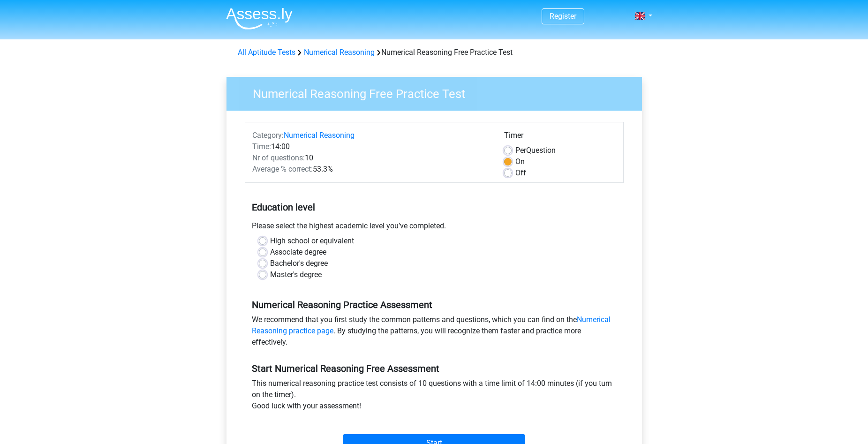 The image size is (868, 444). Describe the element at coordinates (536, 151) in the screenshot. I see `label: Question` at that location.